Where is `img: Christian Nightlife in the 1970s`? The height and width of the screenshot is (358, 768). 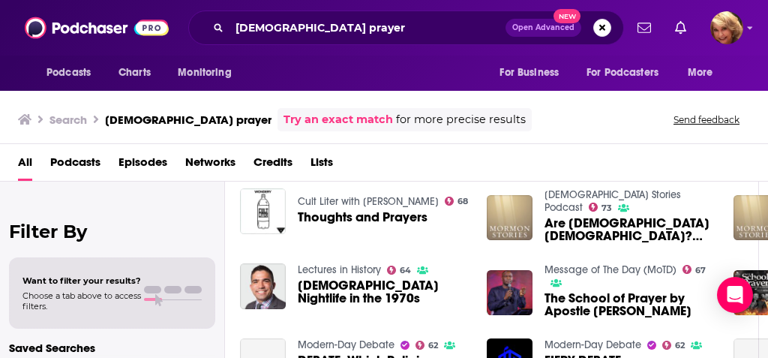 img: Christian Nightlife in the 1970s is located at coordinates (263, 286).